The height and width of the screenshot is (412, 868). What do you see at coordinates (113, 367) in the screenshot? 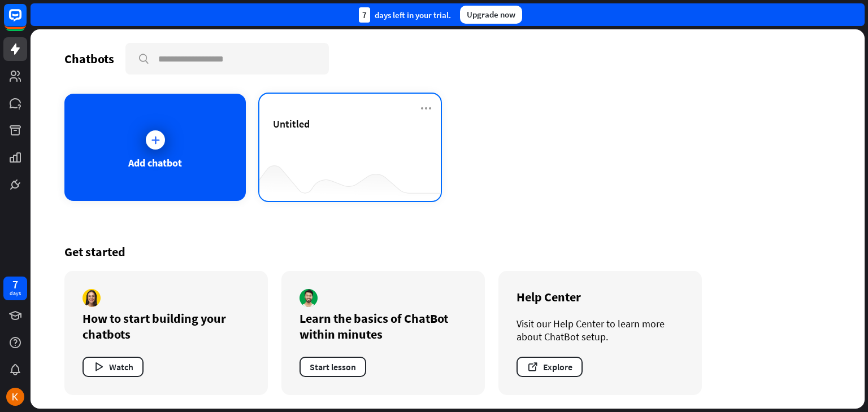
I see `button: Watch` at bounding box center [113, 367].